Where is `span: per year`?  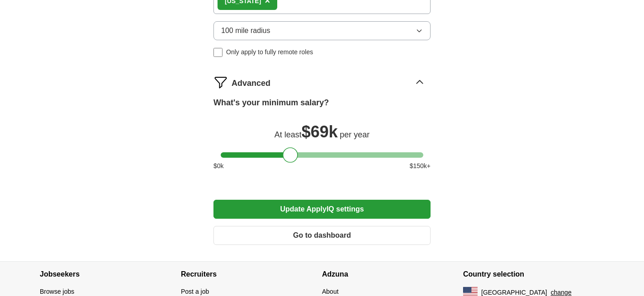 span: per year is located at coordinates (355, 135).